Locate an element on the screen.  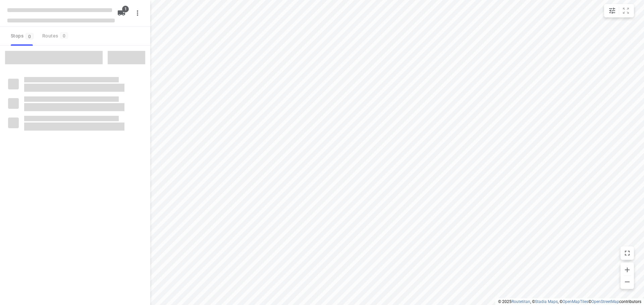
a: Routetitan is located at coordinates (521, 302).